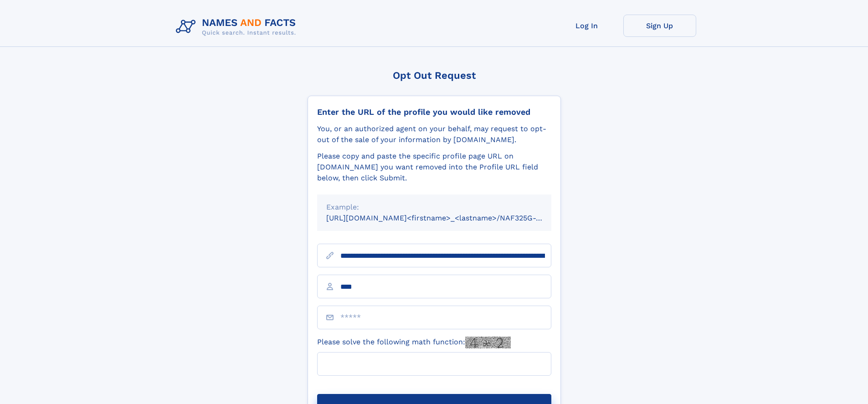  What do you see at coordinates (660, 26) in the screenshot?
I see `a: Sign Up` at bounding box center [660, 26].